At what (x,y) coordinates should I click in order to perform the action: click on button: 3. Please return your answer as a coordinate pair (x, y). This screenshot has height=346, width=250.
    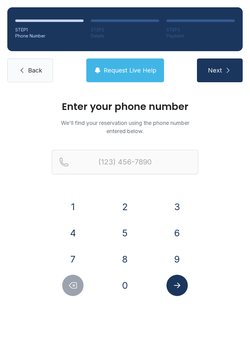
    Looking at the image, I should click on (177, 207).